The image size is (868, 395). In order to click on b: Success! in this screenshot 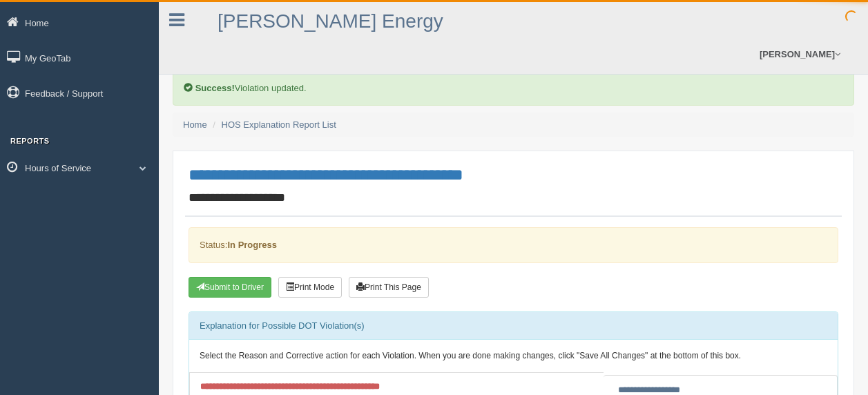, I will do `click(215, 88)`.